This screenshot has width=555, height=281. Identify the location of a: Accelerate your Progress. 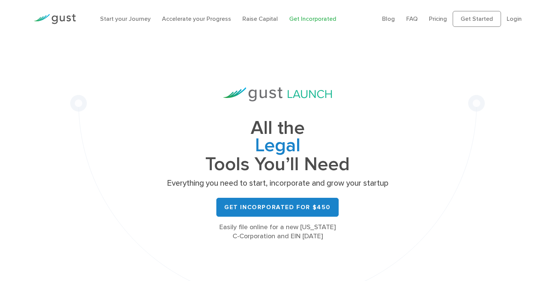
(196, 18).